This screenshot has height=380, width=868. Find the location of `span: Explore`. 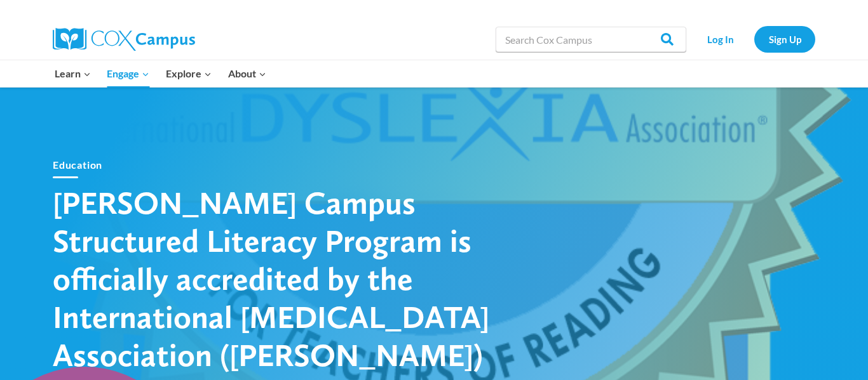

span: Explore is located at coordinates (188, 73).